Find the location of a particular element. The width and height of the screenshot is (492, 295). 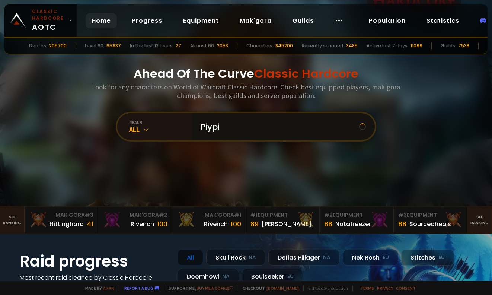

div: Stitches is located at coordinates (428, 257).